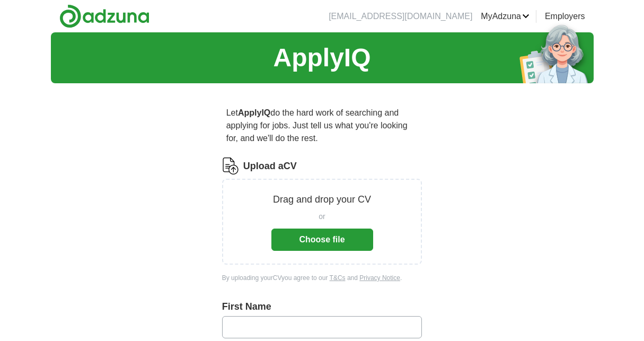 The width and height of the screenshot is (644, 341). What do you see at coordinates (322, 307) in the screenshot?
I see `label: First Name` at bounding box center [322, 307].